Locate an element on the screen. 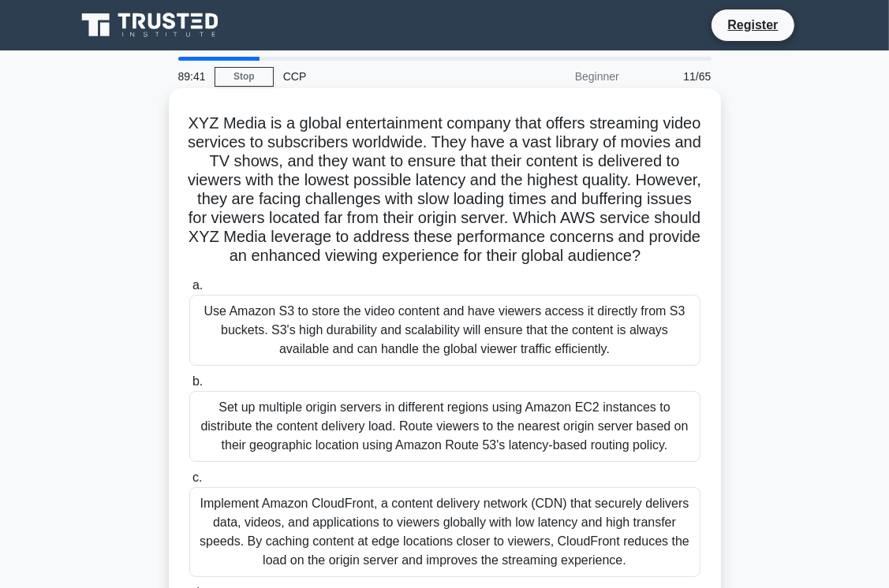  span: b. is located at coordinates (197, 380).